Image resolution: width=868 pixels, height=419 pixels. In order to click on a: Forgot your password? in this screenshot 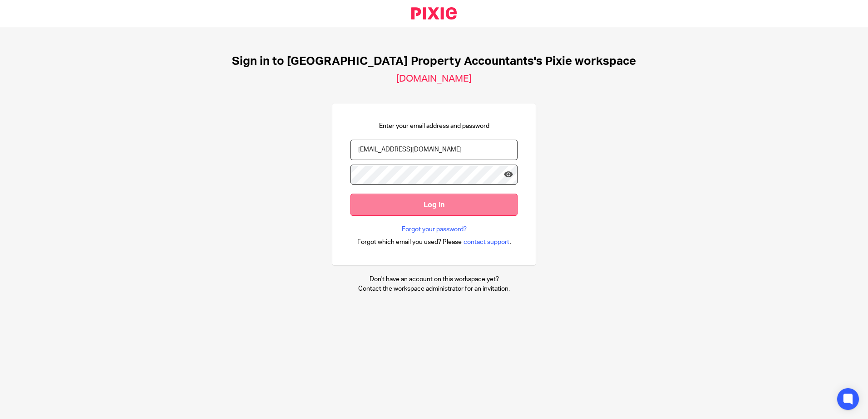, I will do `click(434, 229)`.